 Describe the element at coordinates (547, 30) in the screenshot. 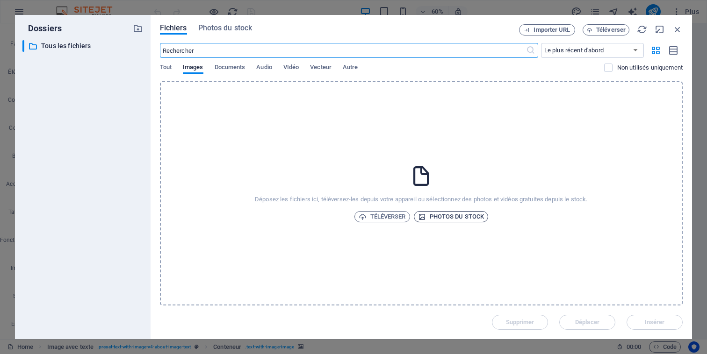

I see `button: Importer URL` at that location.